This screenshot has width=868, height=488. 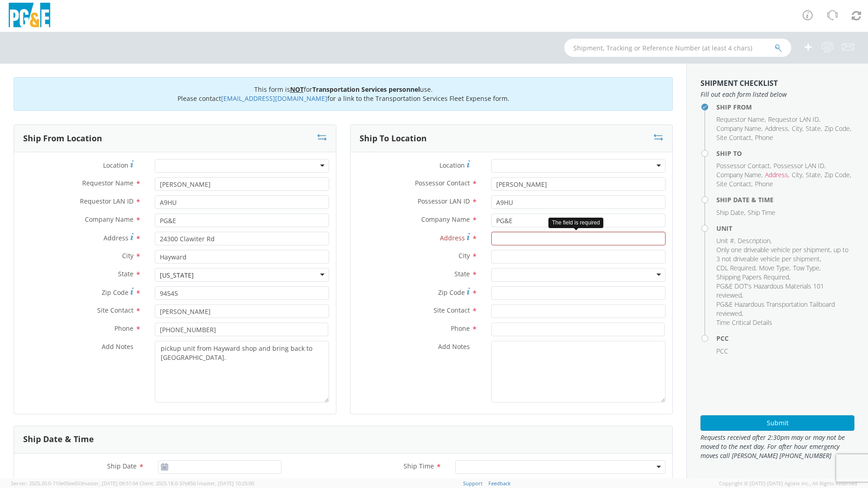 I want to click on span: Unit #, so click(x=725, y=240).